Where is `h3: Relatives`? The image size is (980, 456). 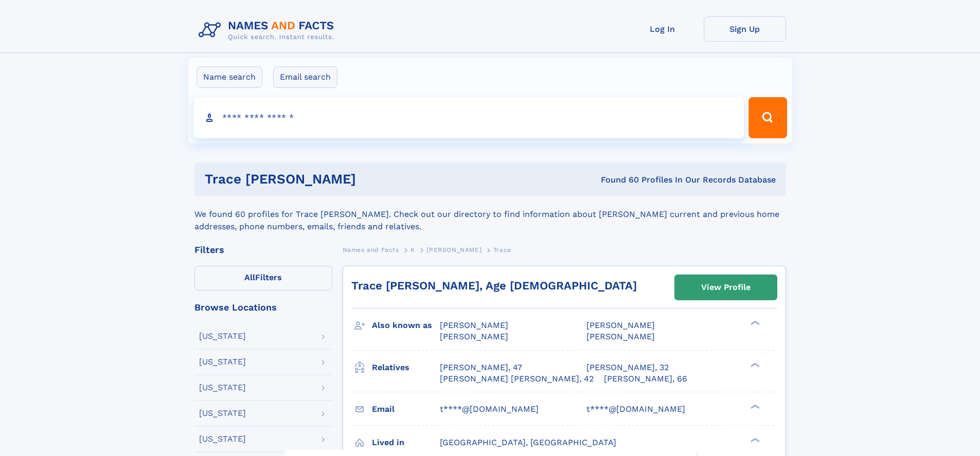
h3: Relatives is located at coordinates (406, 368).